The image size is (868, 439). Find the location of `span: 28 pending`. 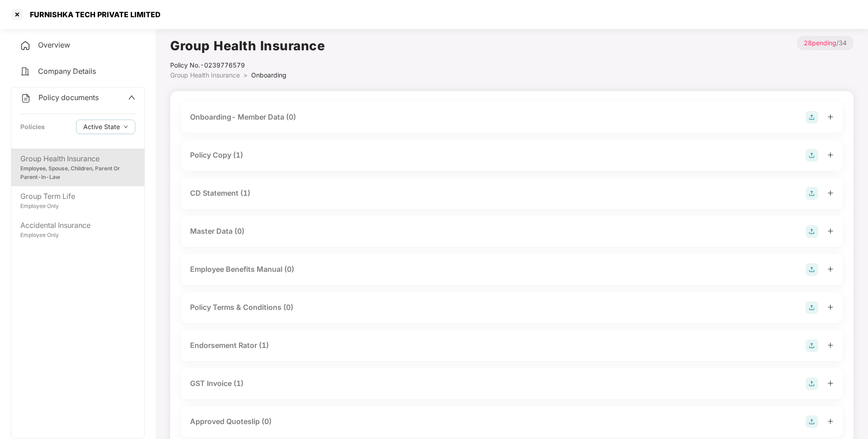

span: 28 pending is located at coordinates (820, 43).